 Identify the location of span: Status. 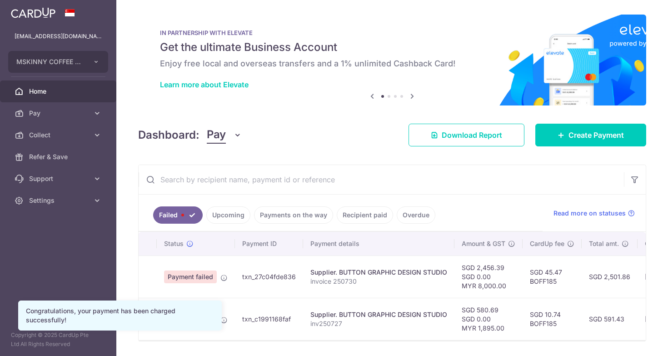
(174, 244).